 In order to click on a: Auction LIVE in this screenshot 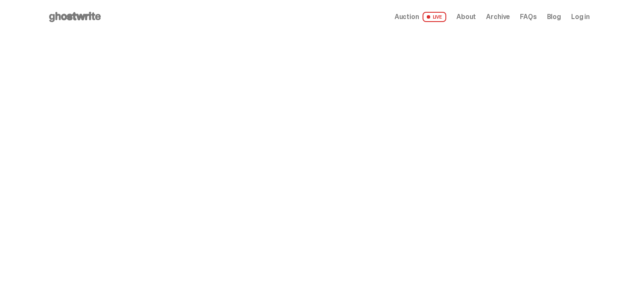, I will do `click(421, 17)`.